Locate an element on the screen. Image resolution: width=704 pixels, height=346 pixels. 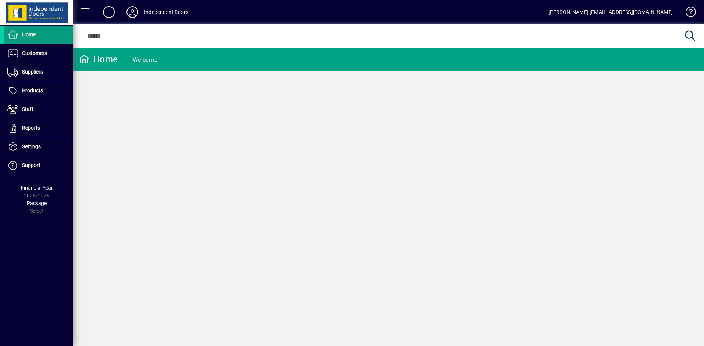
span: Financial Year is located at coordinates (37, 188).